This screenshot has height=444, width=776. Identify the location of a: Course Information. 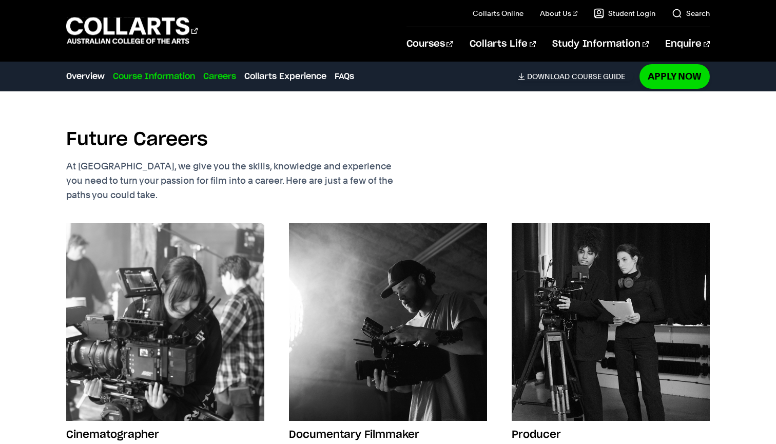
(154, 76).